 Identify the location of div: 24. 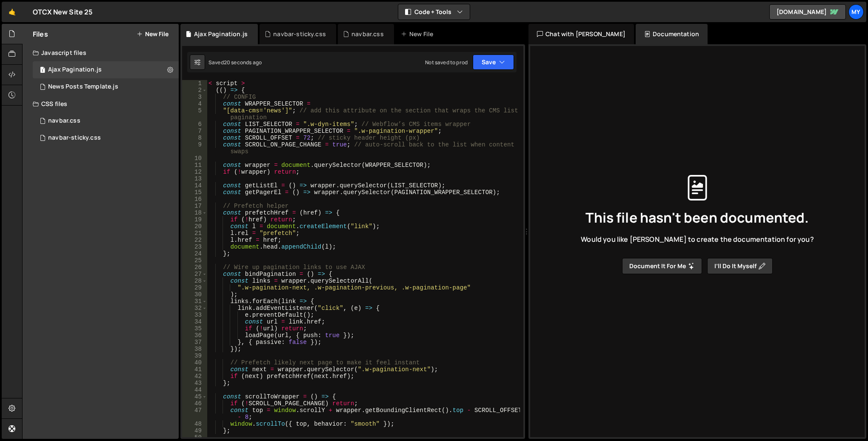
(195, 254).